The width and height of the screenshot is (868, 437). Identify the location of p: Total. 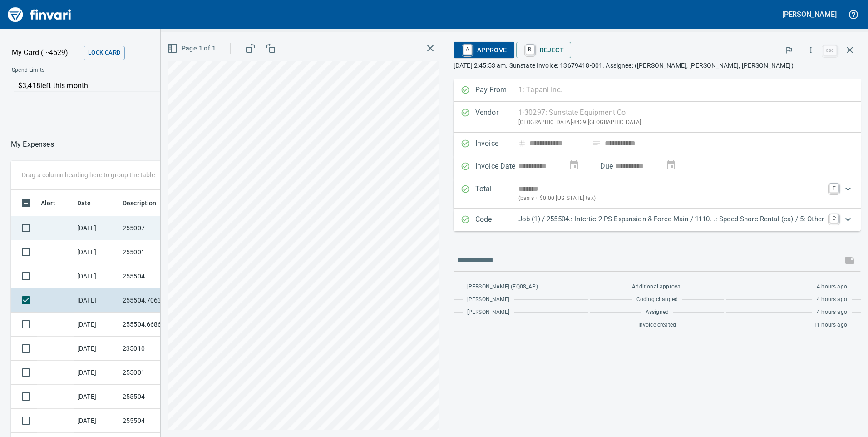
(496, 193).